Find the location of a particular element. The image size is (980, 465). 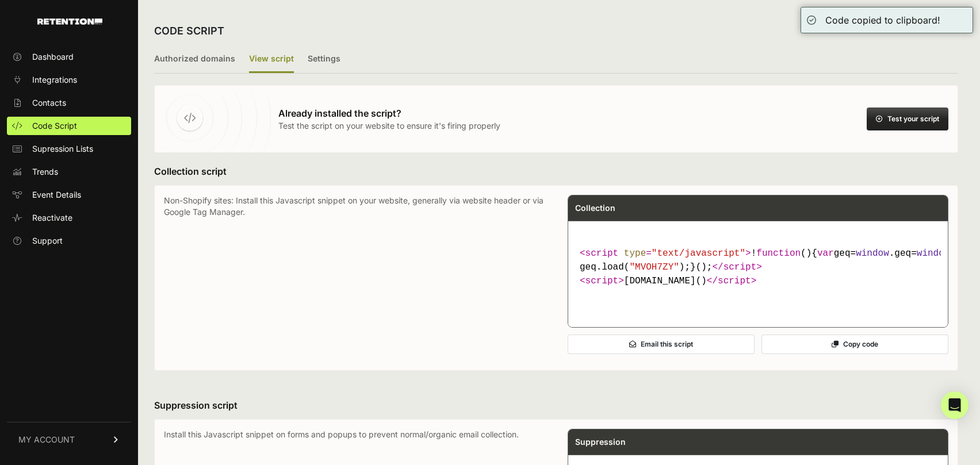

span: "text/javascript" is located at coordinates (698, 254).